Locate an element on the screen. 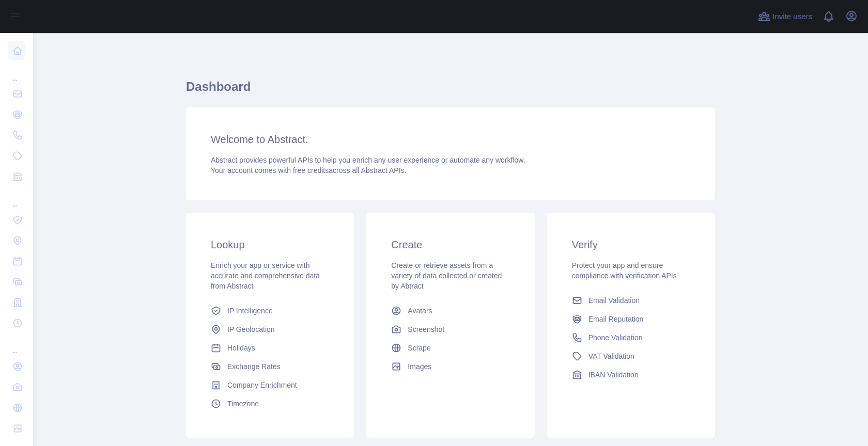 The width and height of the screenshot is (868, 446). span: Scrape is located at coordinates (419, 348).